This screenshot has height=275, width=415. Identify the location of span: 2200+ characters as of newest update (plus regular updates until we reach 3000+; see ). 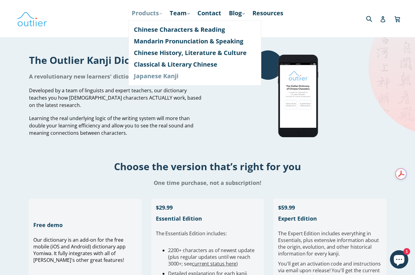
(211, 257).